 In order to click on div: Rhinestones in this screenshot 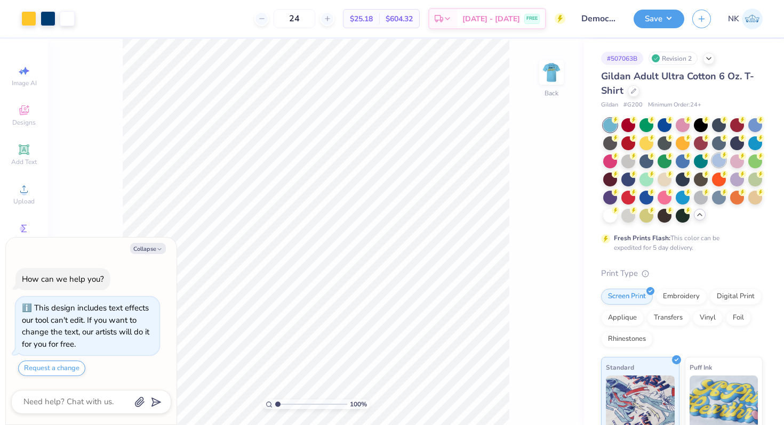, I will do `click(627, 340)`.